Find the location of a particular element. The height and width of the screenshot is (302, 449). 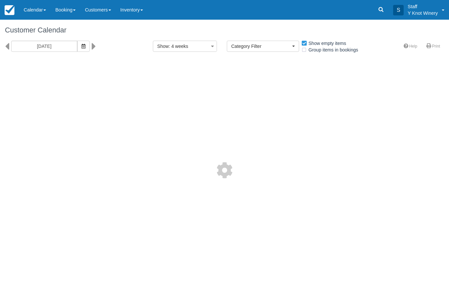

button: Show: 4 weeks is located at coordinates (185, 46).